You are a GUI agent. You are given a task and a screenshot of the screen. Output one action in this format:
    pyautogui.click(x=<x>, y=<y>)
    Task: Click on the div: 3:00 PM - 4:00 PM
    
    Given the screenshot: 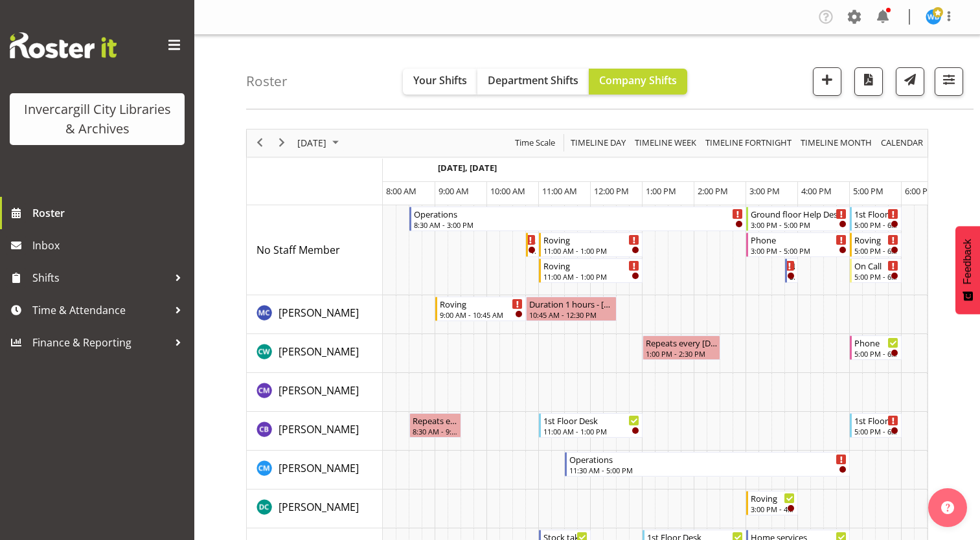 What is the action you would take?
    pyautogui.click(x=773, y=509)
    